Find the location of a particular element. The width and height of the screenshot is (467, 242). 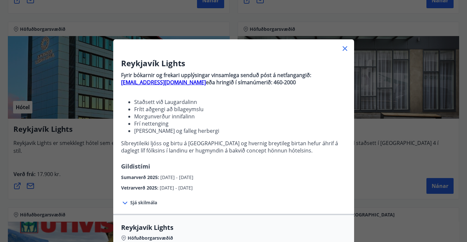

li: Frí nettenging is located at coordinates (240, 123).